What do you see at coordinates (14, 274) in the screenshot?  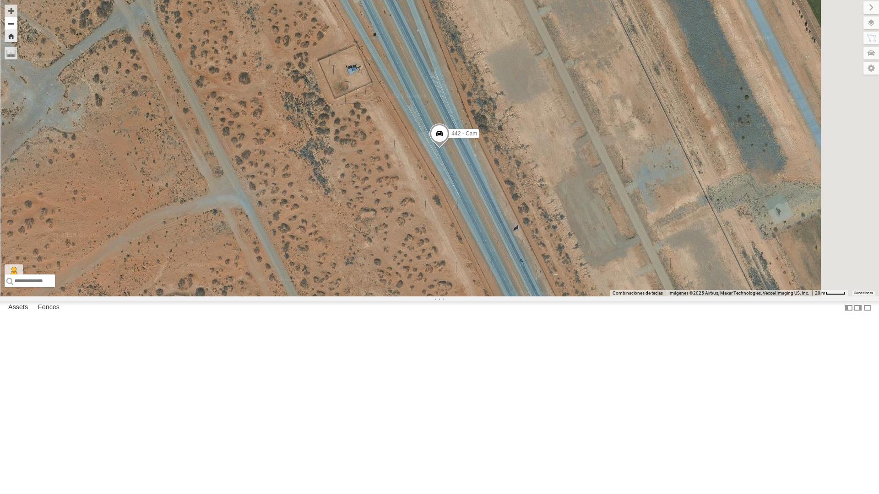 I see `button: Arrastra el hombrecito naranja al mapa para abrir Street View` at bounding box center [14, 274].